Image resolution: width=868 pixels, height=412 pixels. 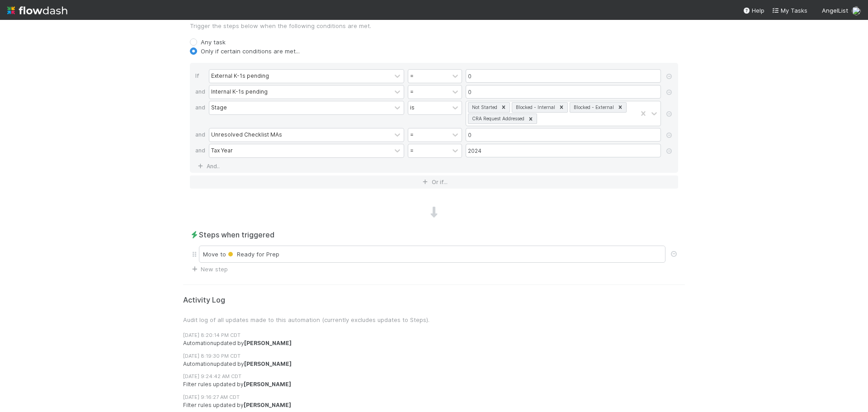 What do you see at coordinates (484, 107) in the screenshot?
I see `div: Not Started` at bounding box center [484, 107].